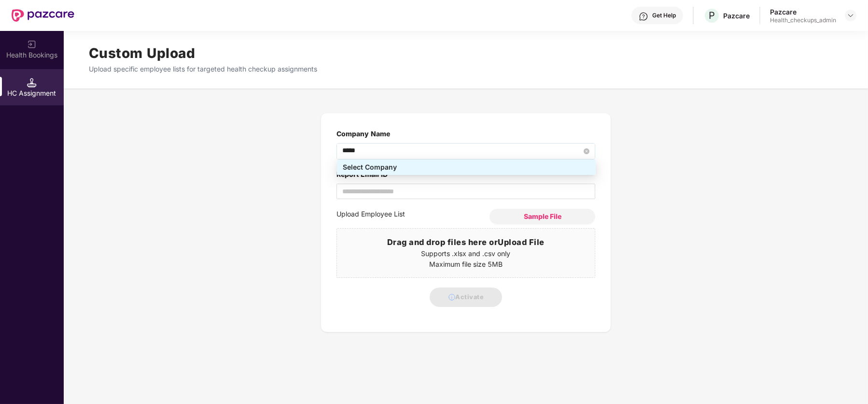 The image size is (868, 404). Describe the element at coordinates (466, 243) in the screenshot. I see `h3: Drag and drop files here or` at that location.